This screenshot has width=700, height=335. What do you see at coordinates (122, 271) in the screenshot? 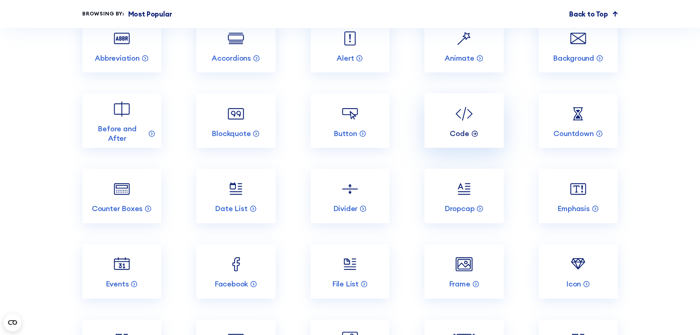
I see `a: Events` at bounding box center [122, 271].